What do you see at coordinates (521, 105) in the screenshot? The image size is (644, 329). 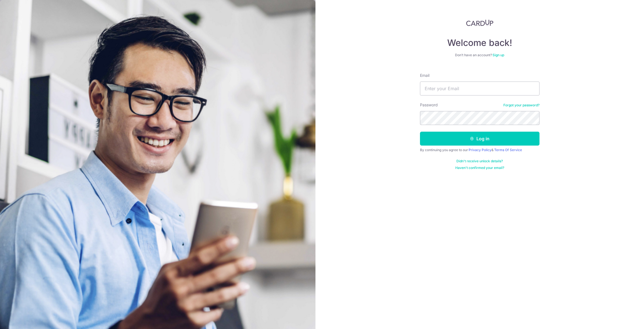 I see `a: Forgot your password?` at bounding box center [521, 105].